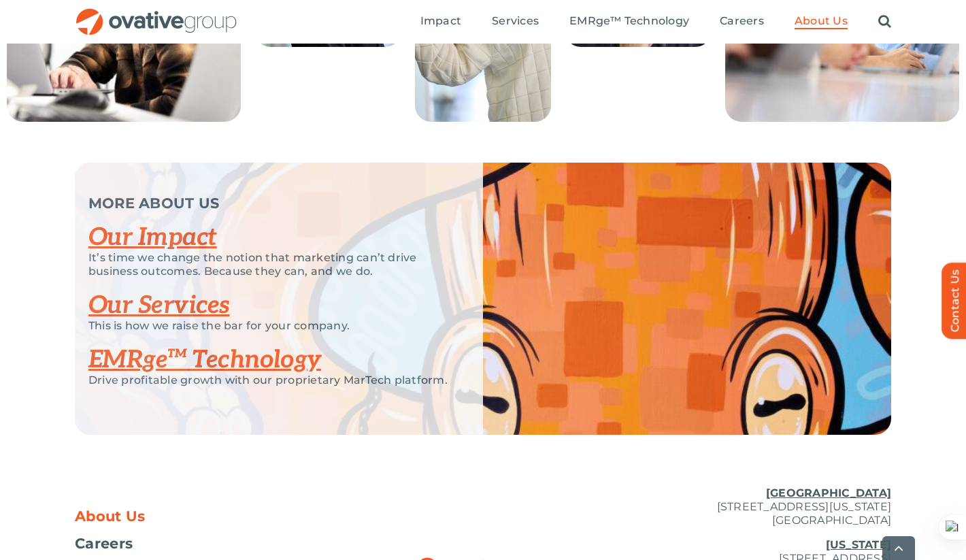  Describe the element at coordinates (269, 381) in the screenshot. I see `p: Drive profitable growth with our proprietary MarTech platform.` at that location.